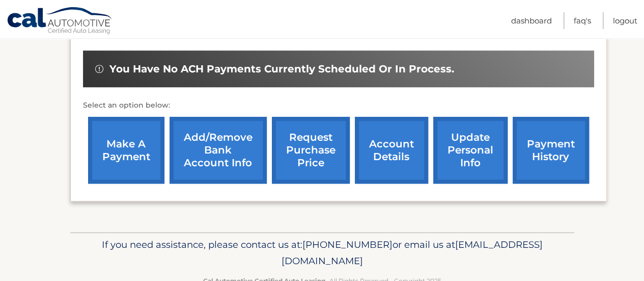 The width and height of the screenshot is (644, 281). Describe the element at coordinates (218, 150) in the screenshot. I see `a: Add/Remove bank account info` at that location.